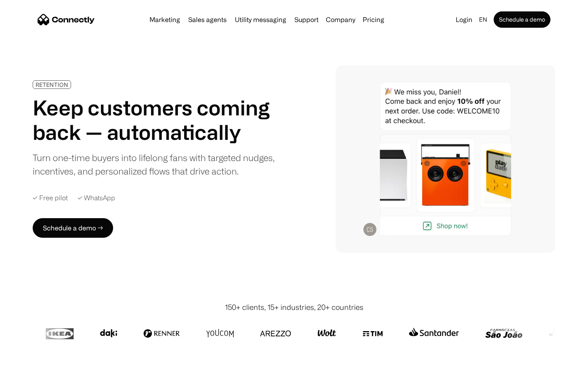  What do you see at coordinates (522, 19) in the screenshot?
I see `a: Schedule a demo` at bounding box center [522, 19].